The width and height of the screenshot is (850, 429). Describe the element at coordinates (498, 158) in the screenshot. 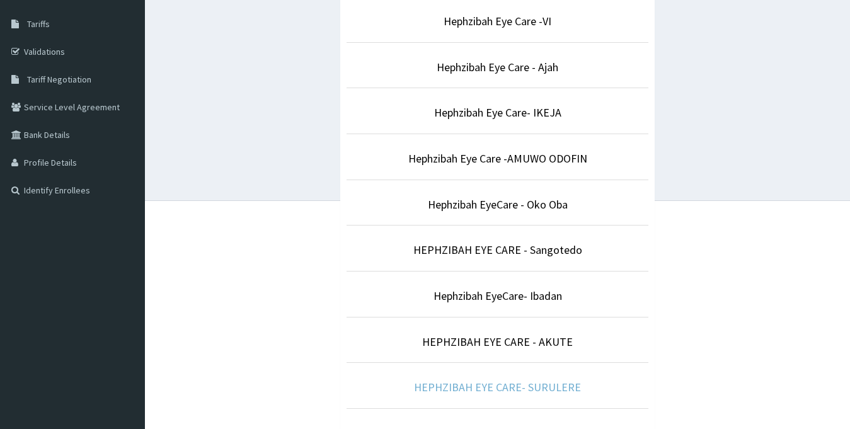

I see `a: Hephzibah Eye Care -AMUWO ODOFIN` at that location.